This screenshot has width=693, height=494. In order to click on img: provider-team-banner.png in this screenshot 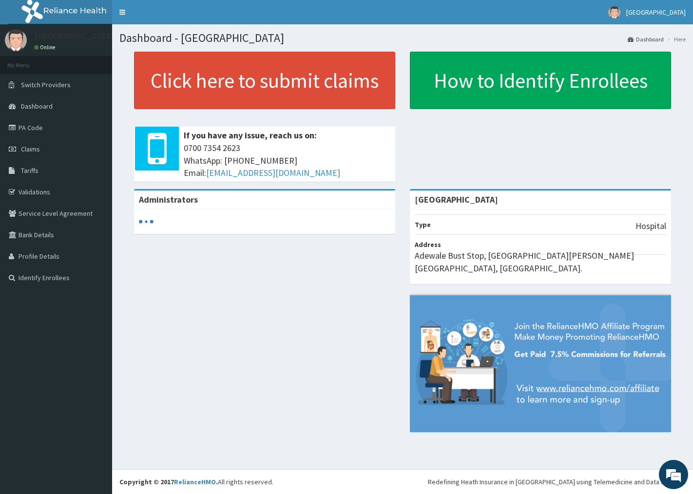, I will do `click(541, 364)`.